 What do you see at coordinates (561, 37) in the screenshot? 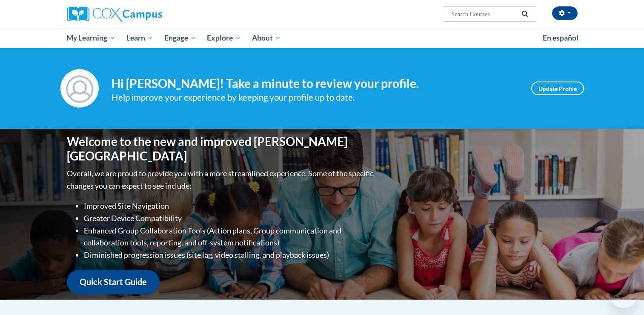
I see `span: En español` at bounding box center [561, 37].